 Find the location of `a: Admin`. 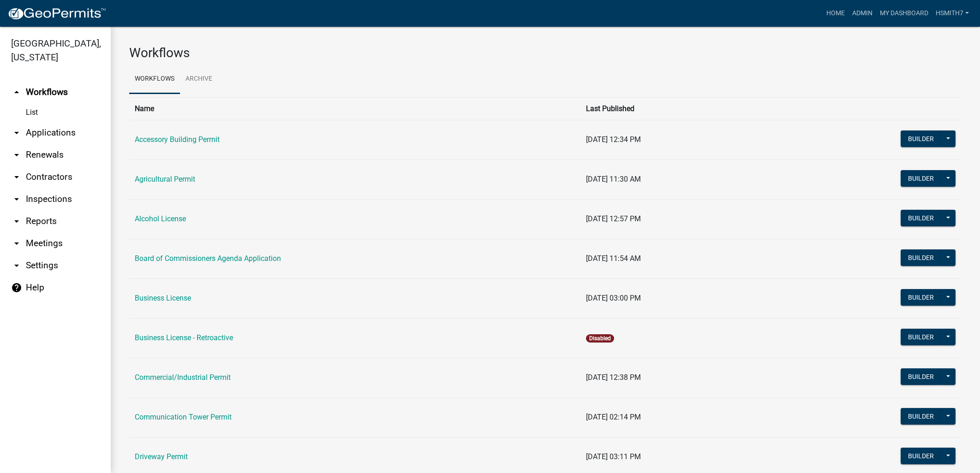

a: Admin is located at coordinates (863, 13).